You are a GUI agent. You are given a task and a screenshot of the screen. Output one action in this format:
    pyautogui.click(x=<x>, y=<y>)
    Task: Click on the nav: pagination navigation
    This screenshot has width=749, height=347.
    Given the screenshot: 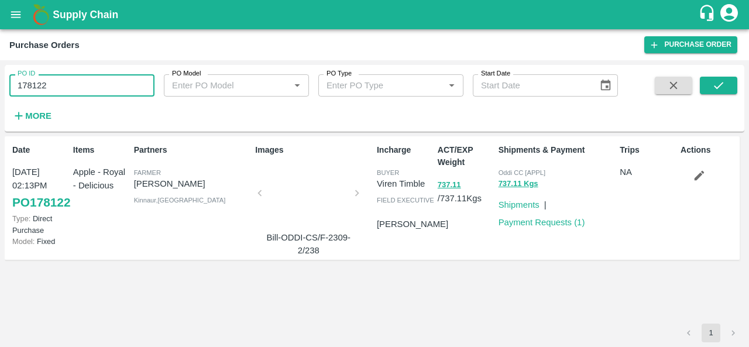 What is the action you would take?
    pyautogui.click(x=711, y=333)
    